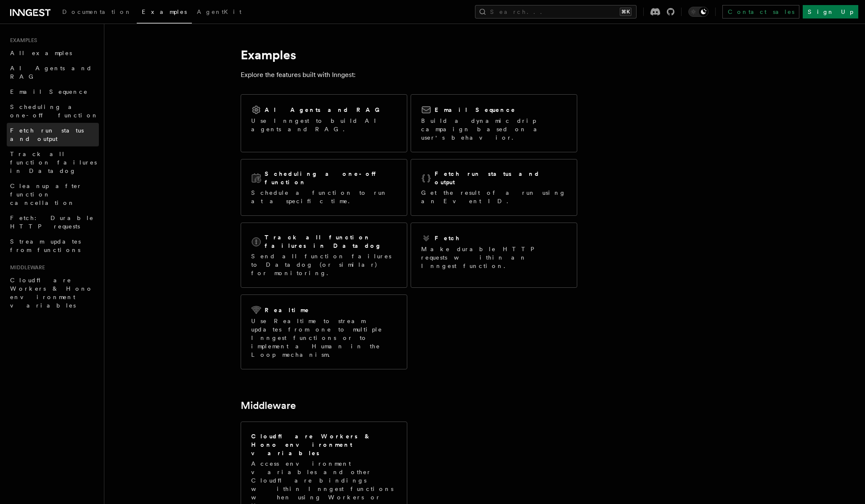 This screenshot has height=504, width=865. What do you see at coordinates (287, 310) in the screenshot?
I see `h2: Realtime` at bounding box center [287, 310].